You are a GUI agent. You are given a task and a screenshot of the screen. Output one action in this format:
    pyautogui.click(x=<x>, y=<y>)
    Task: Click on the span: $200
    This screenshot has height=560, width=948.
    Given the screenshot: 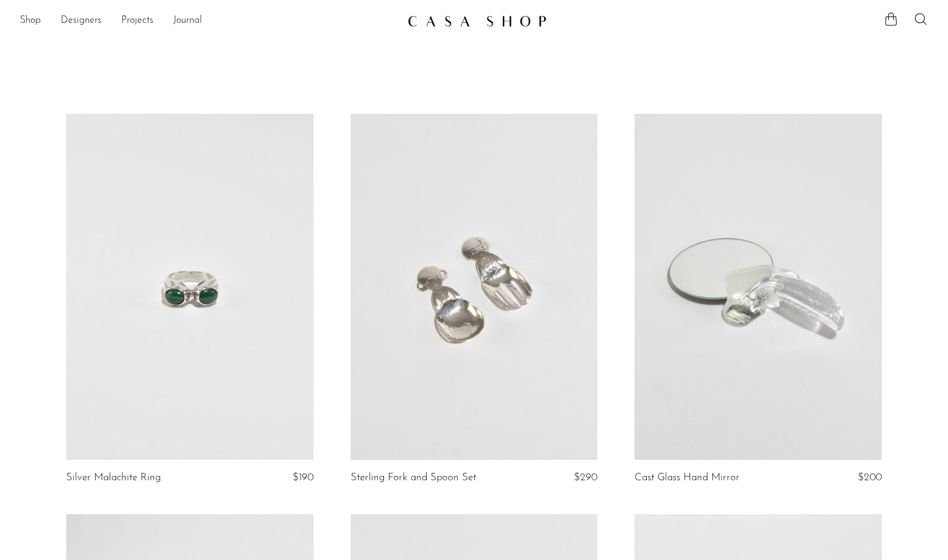 What is the action you would take?
    pyautogui.click(x=869, y=477)
    